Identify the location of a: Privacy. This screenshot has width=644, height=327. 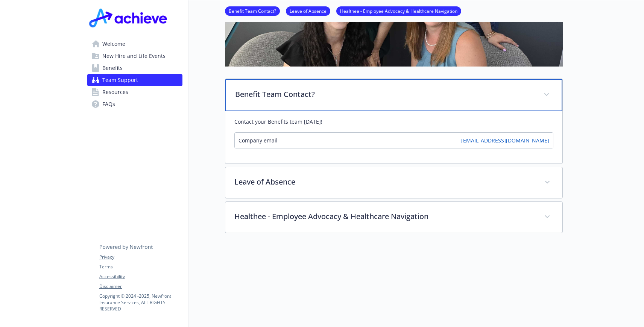
(140, 257).